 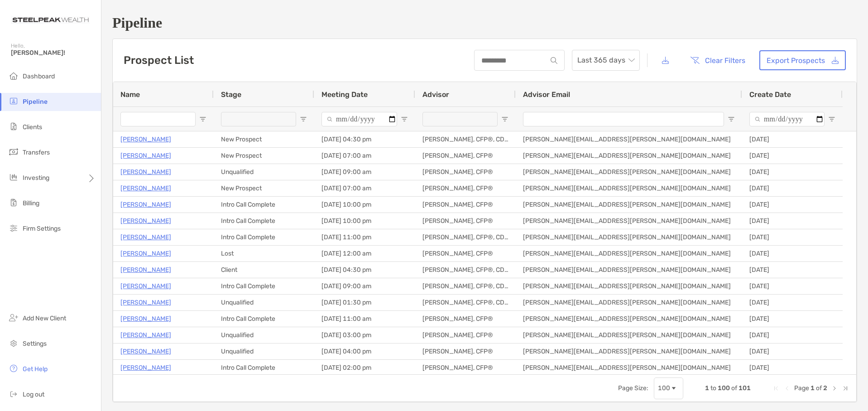 I want to click on img: get-help icon, so click(x=14, y=368).